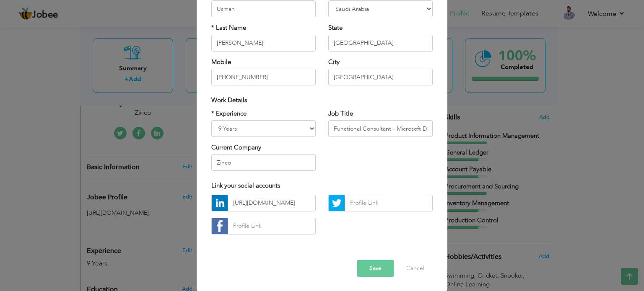 Image resolution: width=644 pixels, height=291 pixels. I want to click on label: * Last Name, so click(229, 28).